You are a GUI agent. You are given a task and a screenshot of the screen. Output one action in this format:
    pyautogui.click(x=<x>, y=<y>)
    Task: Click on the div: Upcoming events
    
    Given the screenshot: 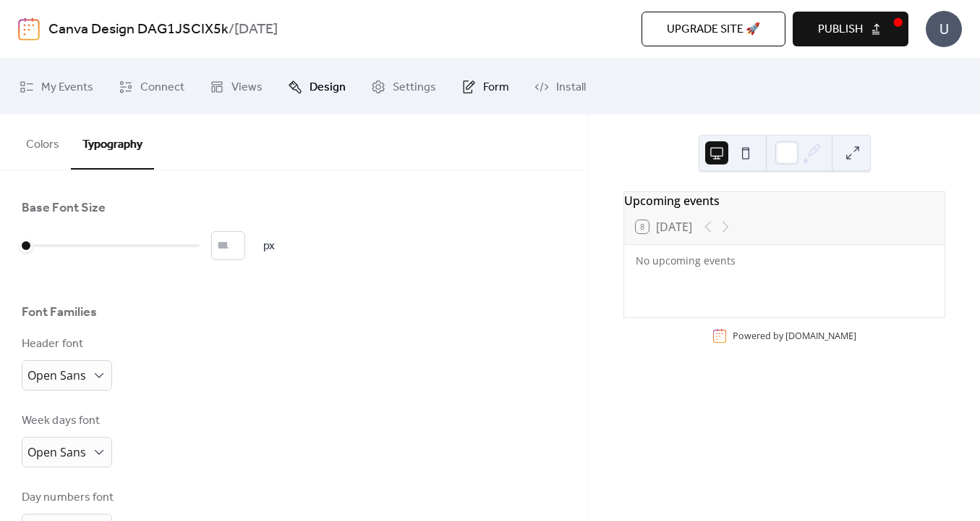 What is the action you would take?
    pyautogui.click(x=784, y=201)
    